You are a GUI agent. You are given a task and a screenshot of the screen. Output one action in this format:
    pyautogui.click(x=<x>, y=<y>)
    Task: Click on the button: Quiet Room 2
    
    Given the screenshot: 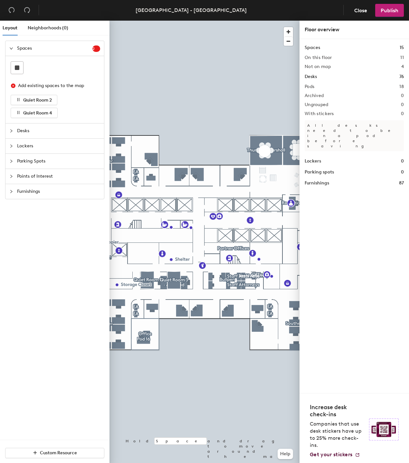 What is the action you would take?
    pyautogui.click(x=34, y=100)
    